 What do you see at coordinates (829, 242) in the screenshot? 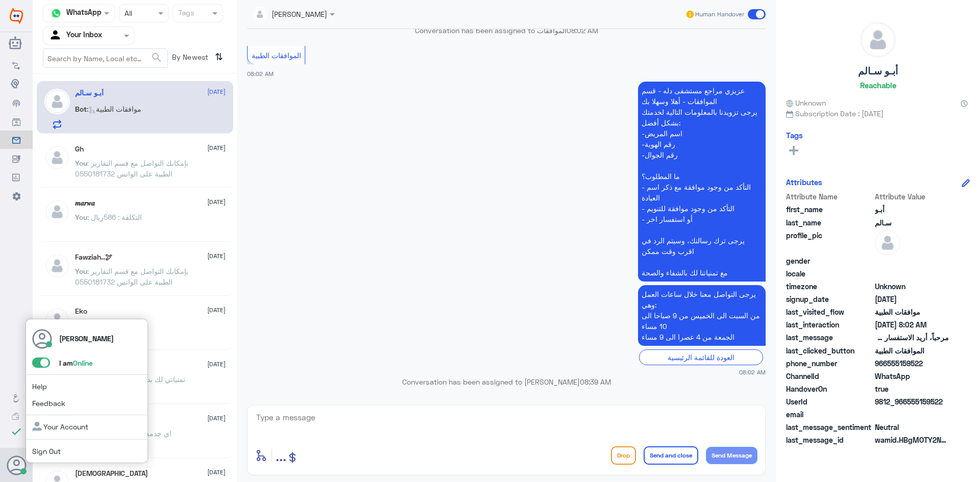
I see `span: profile_pic` at bounding box center [829, 242].